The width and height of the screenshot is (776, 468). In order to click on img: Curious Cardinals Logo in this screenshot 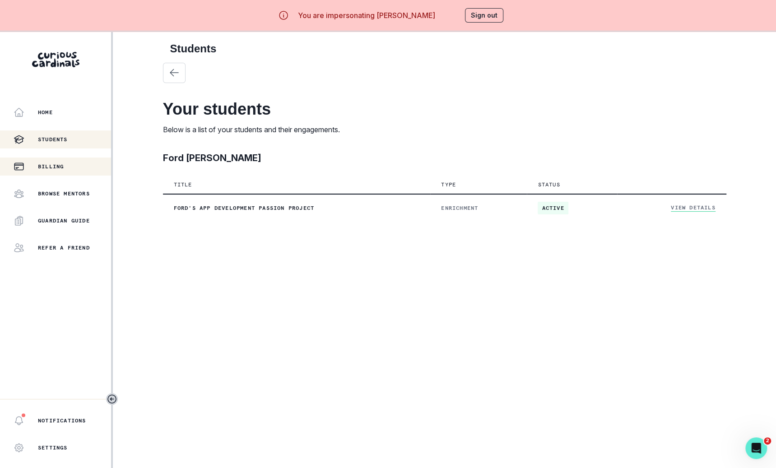, I will do `click(56, 60)`.